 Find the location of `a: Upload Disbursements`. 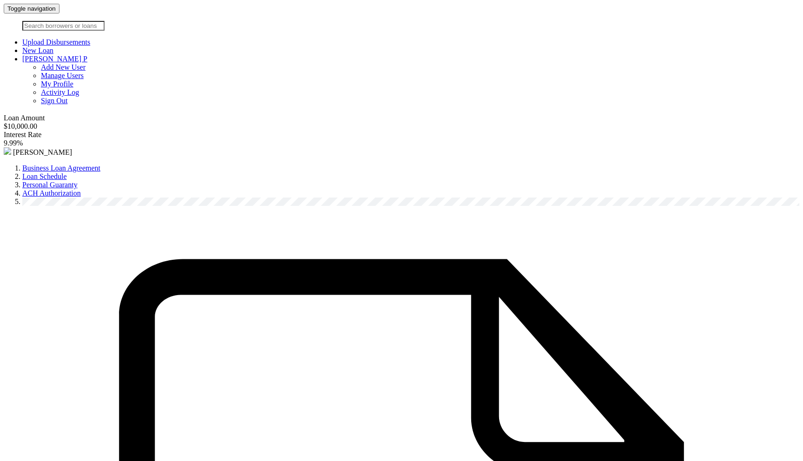

a: Upload Disbursements is located at coordinates (56, 42).